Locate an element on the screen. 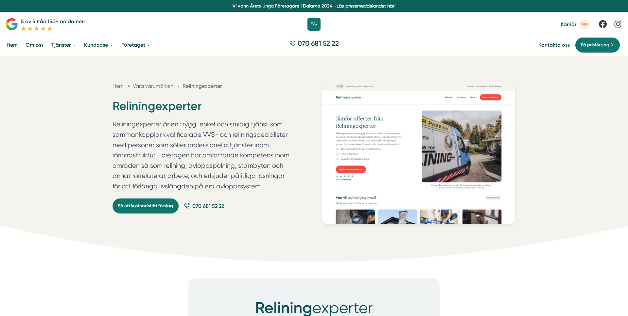  nav: Breadcrumb is located at coordinates (201, 86).